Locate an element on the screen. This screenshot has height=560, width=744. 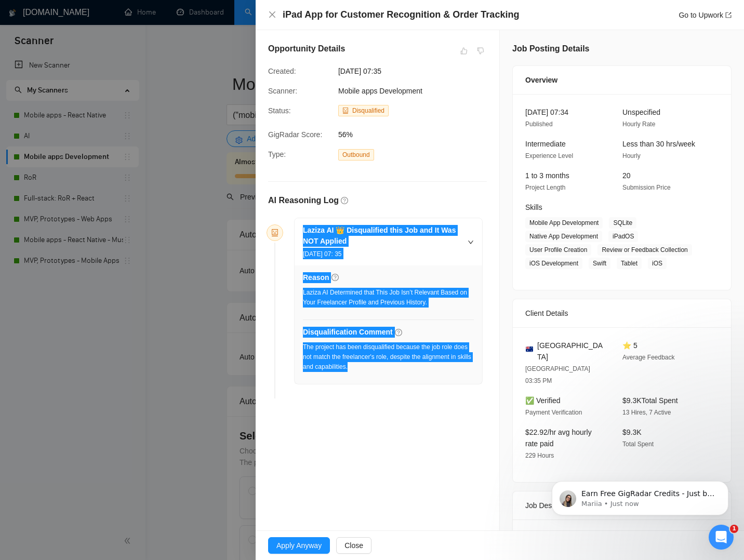
span: 1 is located at coordinates (734, 529).